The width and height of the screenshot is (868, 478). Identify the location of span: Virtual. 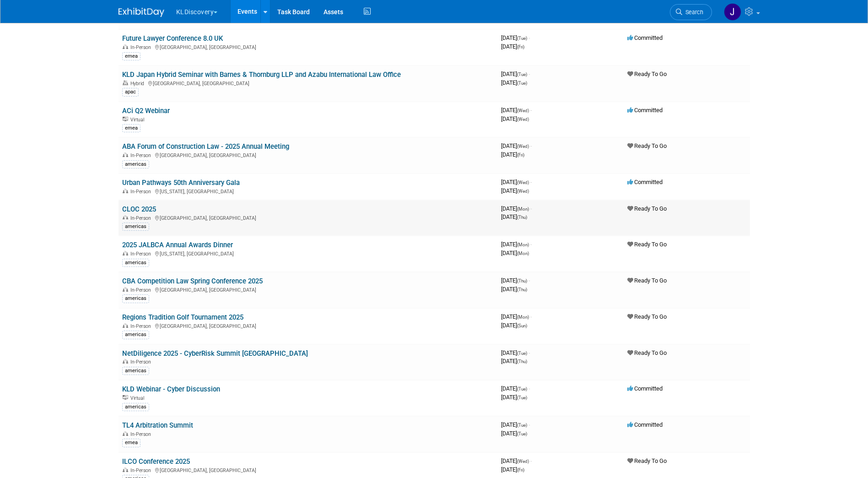
(139, 398).